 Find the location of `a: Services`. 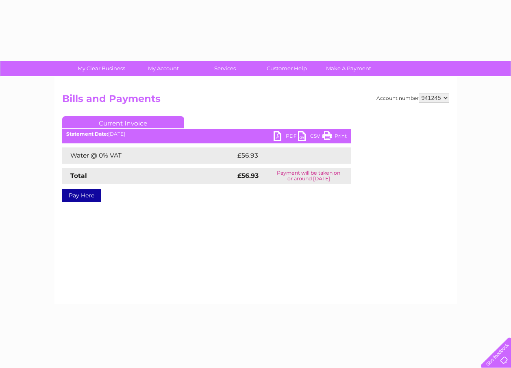

a: Services is located at coordinates (225, 68).